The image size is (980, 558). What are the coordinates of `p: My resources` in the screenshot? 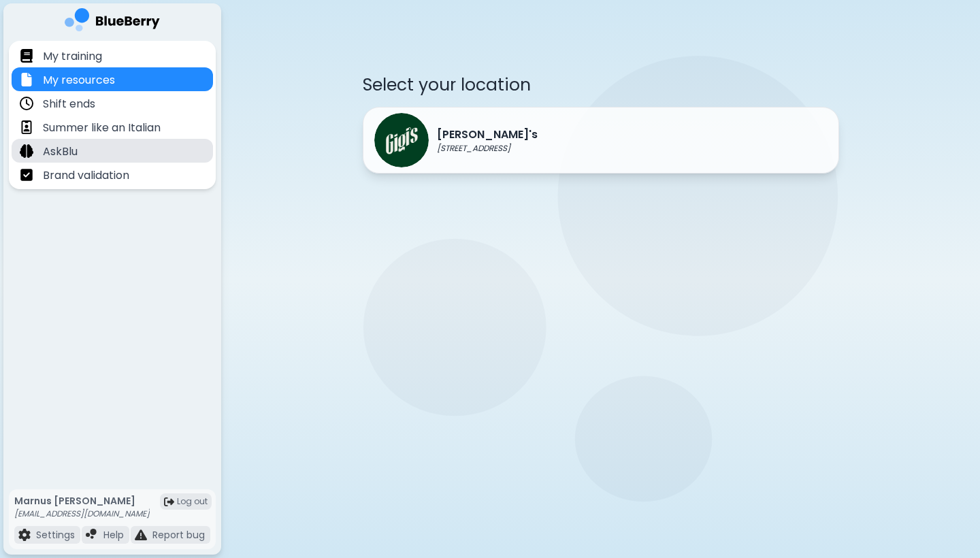 It's located at (79, 80).